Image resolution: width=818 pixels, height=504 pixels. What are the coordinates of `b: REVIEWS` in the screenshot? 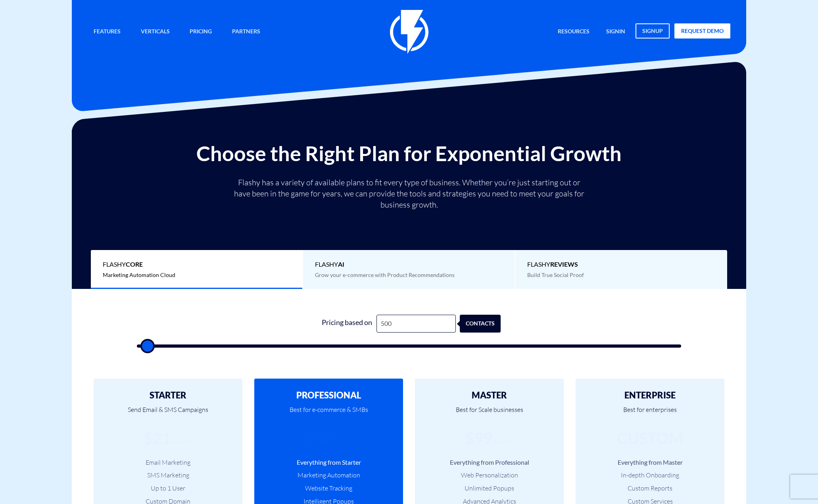 It's located at (564, 264).